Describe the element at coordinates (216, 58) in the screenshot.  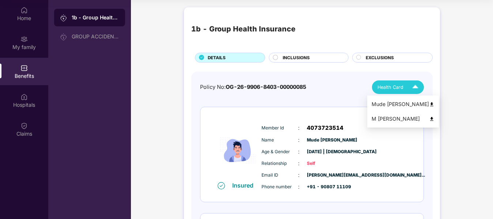
I see `span: DETAILS` at that location.